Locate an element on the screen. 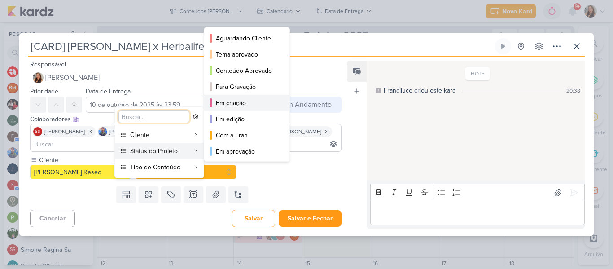 This screenshot has width=613, height=269. div: Colaboradores is located at coordinates (186, 119).